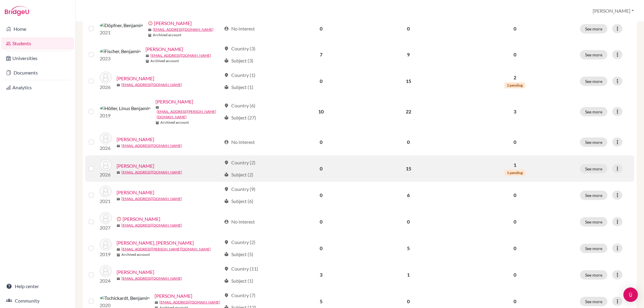  I want to click on img: Döpfner, Benjamin, so click(121, 25).